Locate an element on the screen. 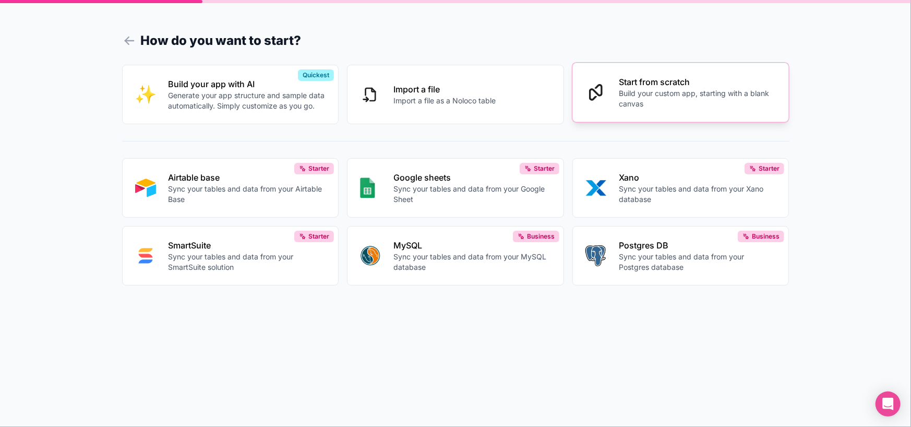 The width and height of the screenshot is (911, 427). img: XANO is located at coordinates (596, 188).